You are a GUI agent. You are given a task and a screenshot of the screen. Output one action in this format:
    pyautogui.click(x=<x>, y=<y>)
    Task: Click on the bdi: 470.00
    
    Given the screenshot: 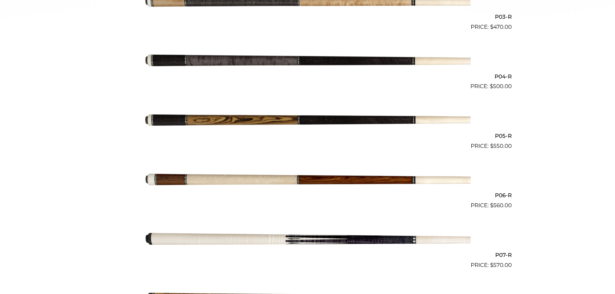 What is the action you would take?
    pyautogui.click(x=500, y=27)
    